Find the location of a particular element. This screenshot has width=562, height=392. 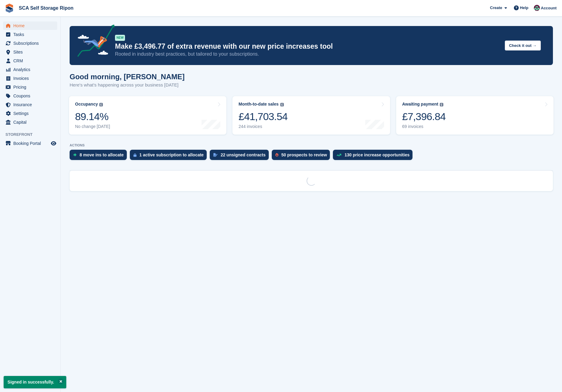

div: NEW is located at coordinates (120, 38).